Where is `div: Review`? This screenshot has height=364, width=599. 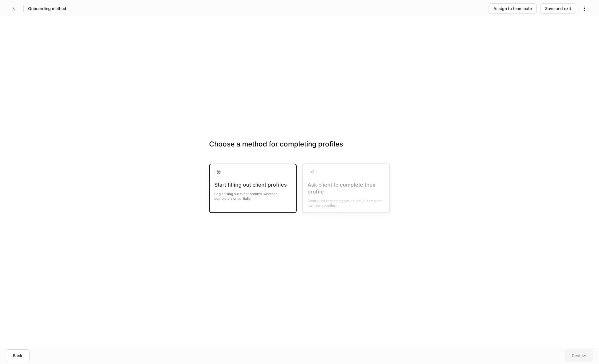 div: Review is located at coordinates (579, 356).